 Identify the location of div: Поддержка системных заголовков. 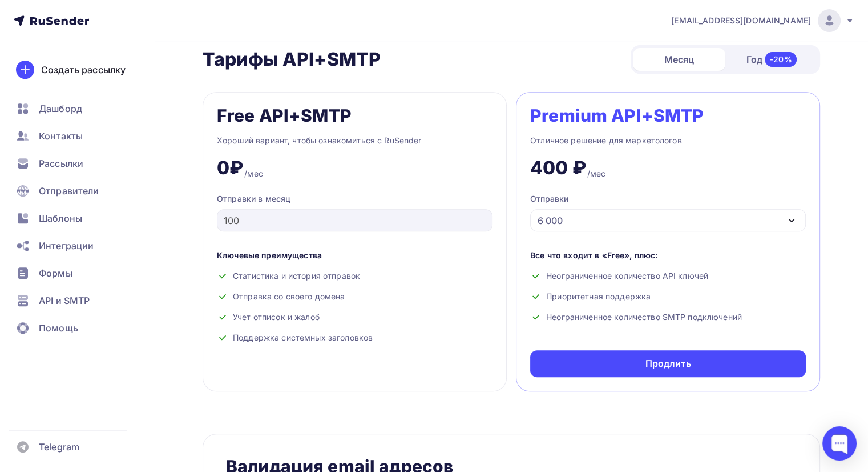
(354, 337).